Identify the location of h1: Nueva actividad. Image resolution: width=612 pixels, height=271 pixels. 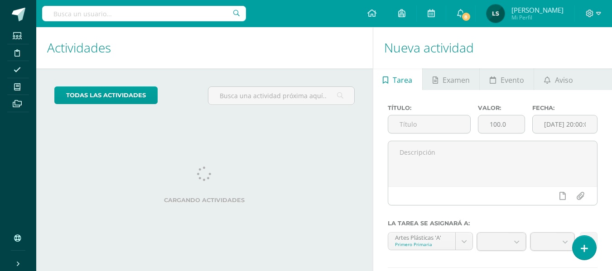
(492, 48).